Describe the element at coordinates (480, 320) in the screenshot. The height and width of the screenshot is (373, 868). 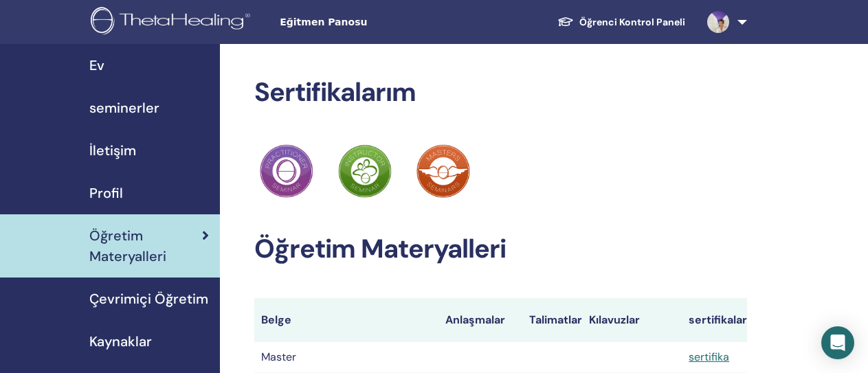
I see `th: Anlaşmalar` at that location.